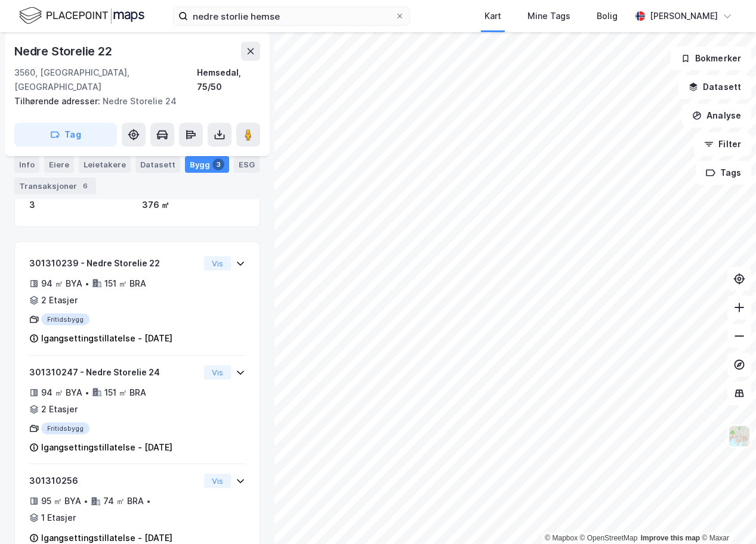  What do you see at coordinates (86, 186) in the screenshot?
I see `div: 6` at bounding box center [86, 186].